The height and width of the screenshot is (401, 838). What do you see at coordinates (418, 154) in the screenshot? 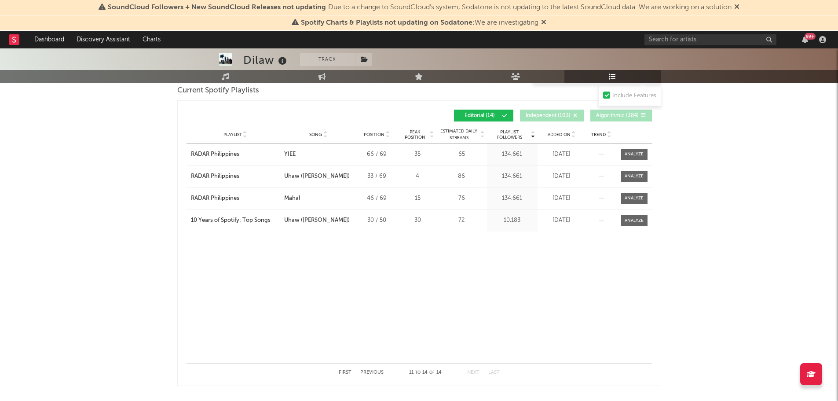
I see `div: 35` at bounding box center [418, 154].